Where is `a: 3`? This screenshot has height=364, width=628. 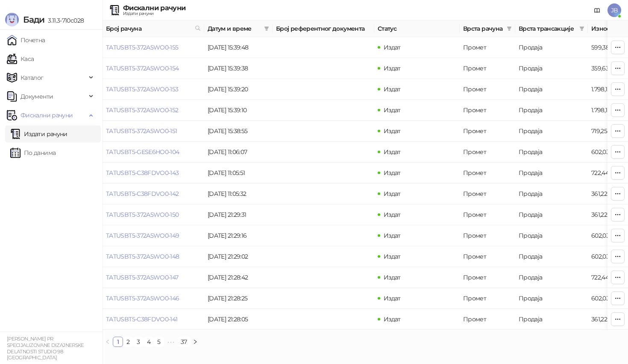 a: 3 is located at coordinates (139, 342).